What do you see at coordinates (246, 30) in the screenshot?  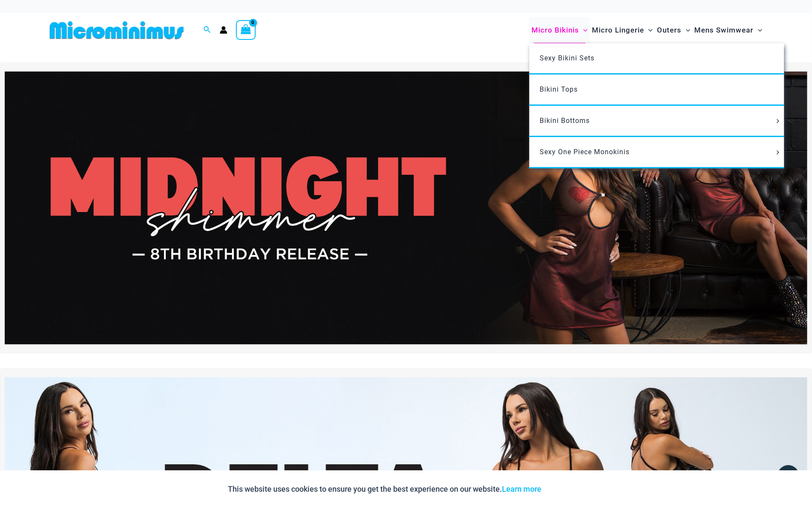 I see `a: View Shopping Cart, empty` at bounding box center [246, 30].